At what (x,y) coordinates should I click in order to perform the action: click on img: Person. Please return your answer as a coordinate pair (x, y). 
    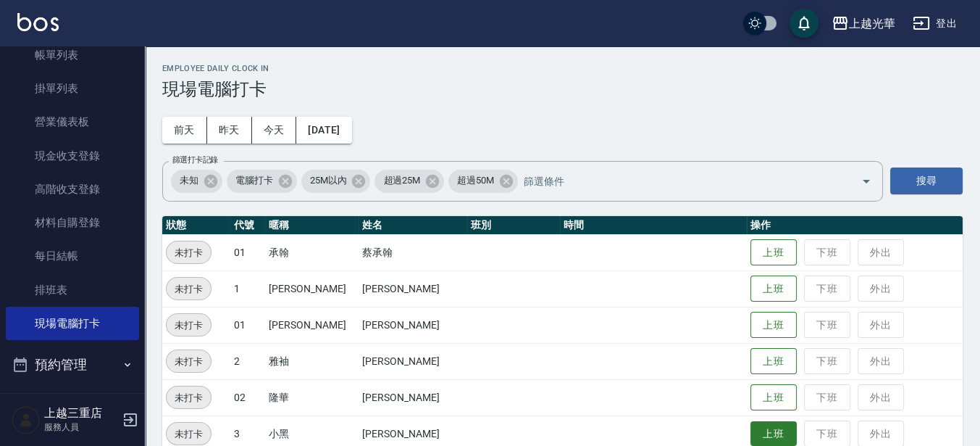
    Looking at the image, I should click on (26, 420).